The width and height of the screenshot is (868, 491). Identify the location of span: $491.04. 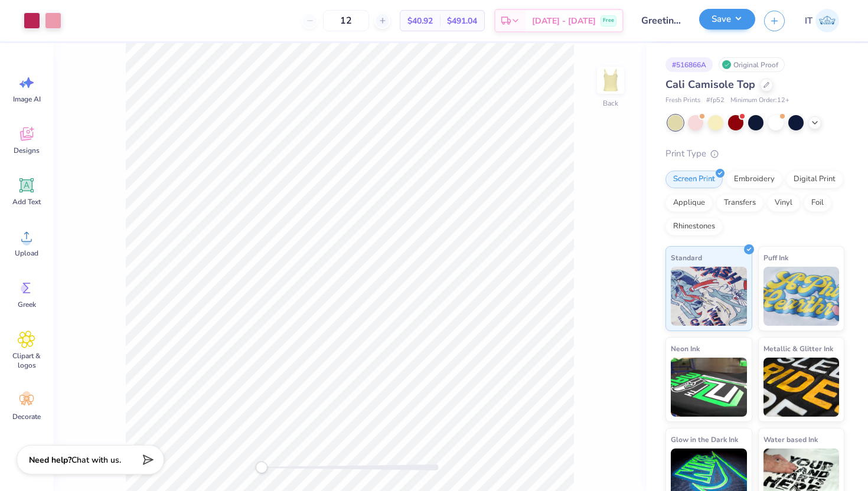
(462, 20).